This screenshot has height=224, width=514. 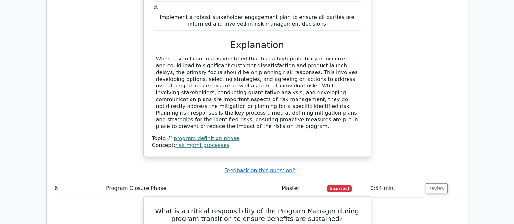 I want to click on div: Implement a robust stakeholder engagement plan to ensure all parties are informed and involved in..., so click(x=257, y=21).